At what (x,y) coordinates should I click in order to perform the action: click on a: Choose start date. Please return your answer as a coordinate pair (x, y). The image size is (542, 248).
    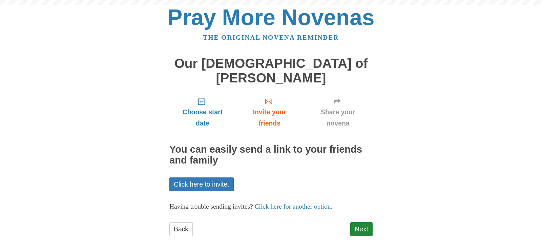
    Looking at the image, I should click on (203, 112).